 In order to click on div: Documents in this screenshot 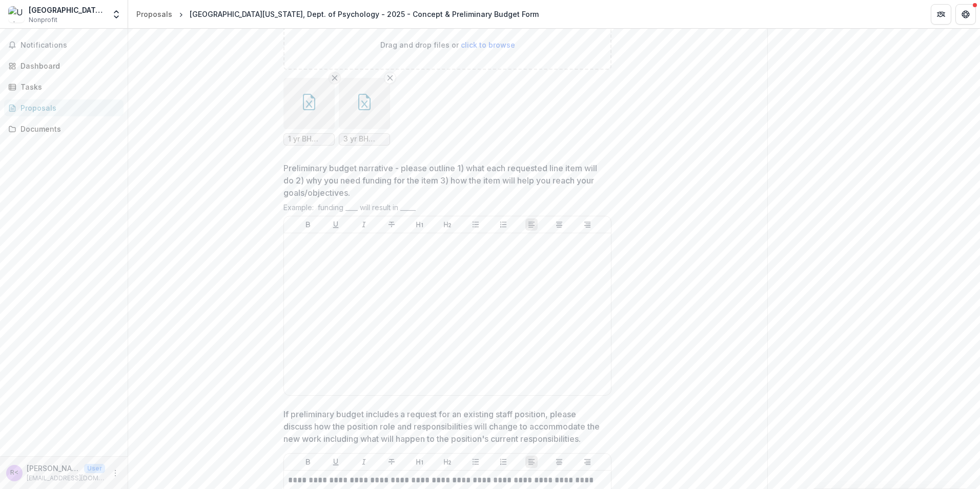, I will do `click(67, 129)`.